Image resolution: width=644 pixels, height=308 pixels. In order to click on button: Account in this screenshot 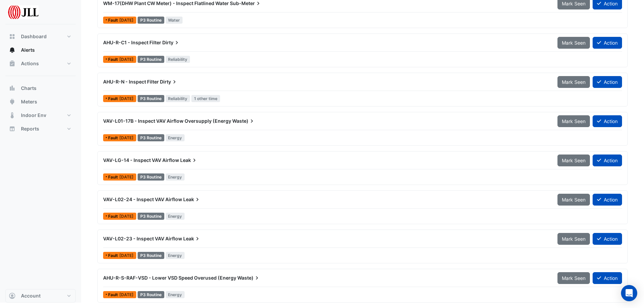, I will do `click(40, 296)`.